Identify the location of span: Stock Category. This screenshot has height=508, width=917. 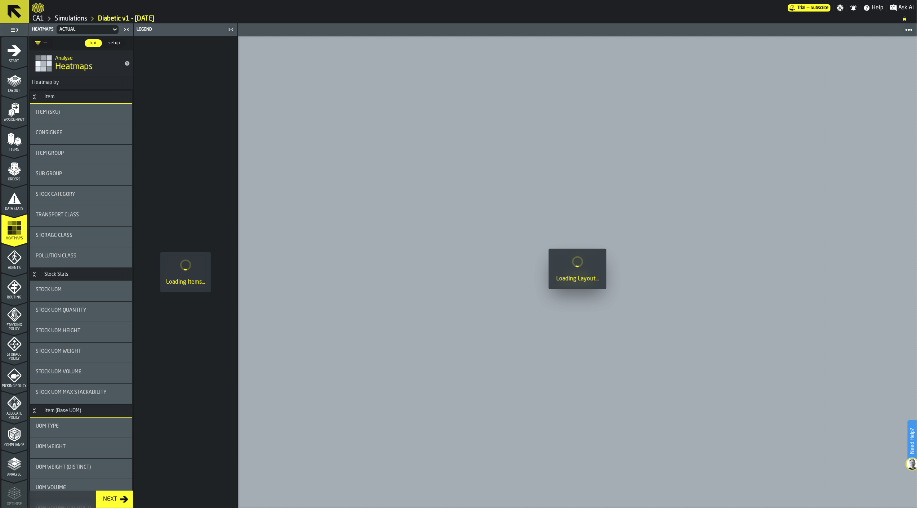
(55, 195).